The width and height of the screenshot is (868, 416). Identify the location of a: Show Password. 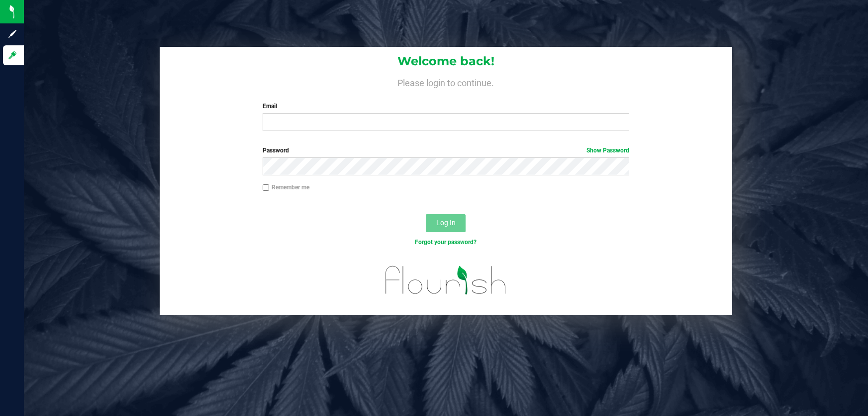
(608, 150).